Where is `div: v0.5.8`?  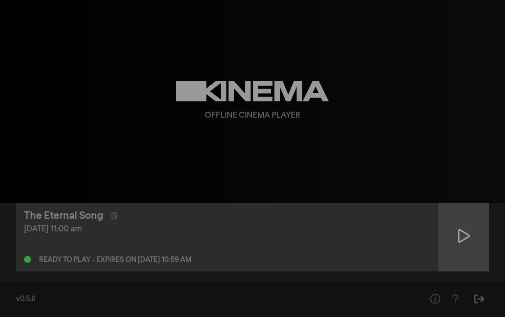 div: v0.5.8 is located at coordinates (210, 299).